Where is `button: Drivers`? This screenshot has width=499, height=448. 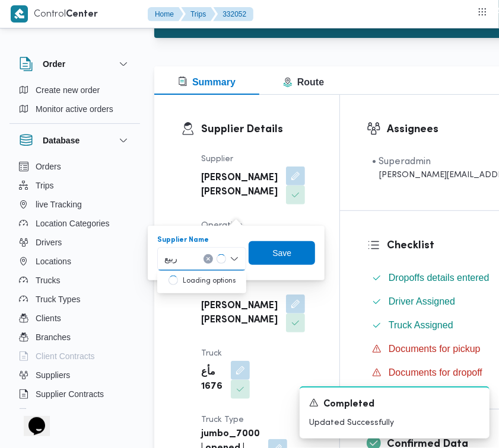 button: Drivers is located at coordinates (75, 242).